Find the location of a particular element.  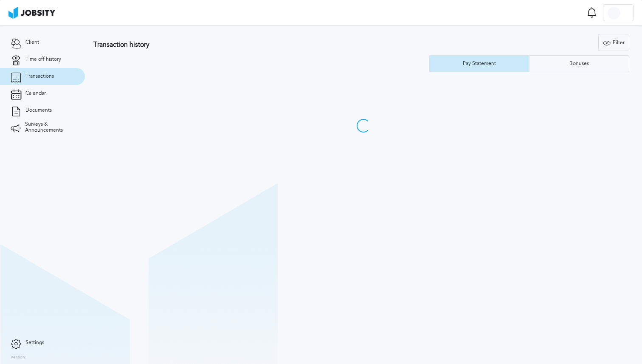

button: Filter is located at coordinates (614, 42).